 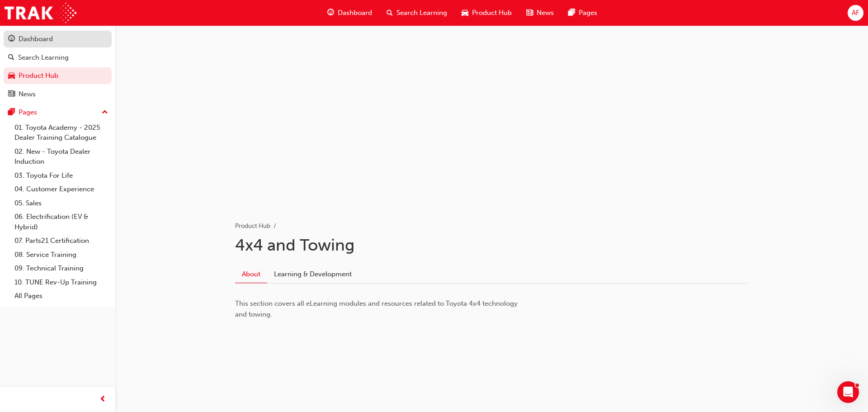 I want to click on a: Learning & Development, so click(x=313, y=274).